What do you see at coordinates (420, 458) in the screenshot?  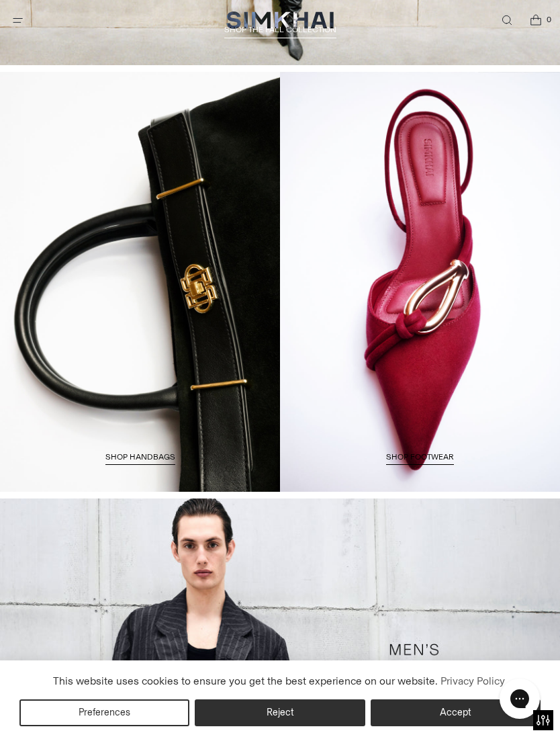 I see `a: SHOP FOOTWEAR` at bounding box center [420, 458].